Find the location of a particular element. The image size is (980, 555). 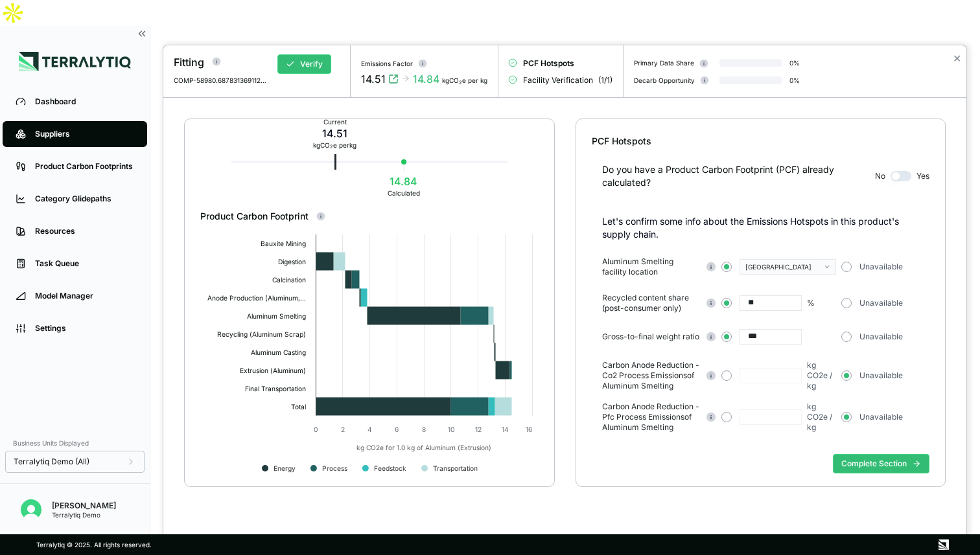

span: Recycled content share (post-consumer only) is located at coordinates (651, 303).